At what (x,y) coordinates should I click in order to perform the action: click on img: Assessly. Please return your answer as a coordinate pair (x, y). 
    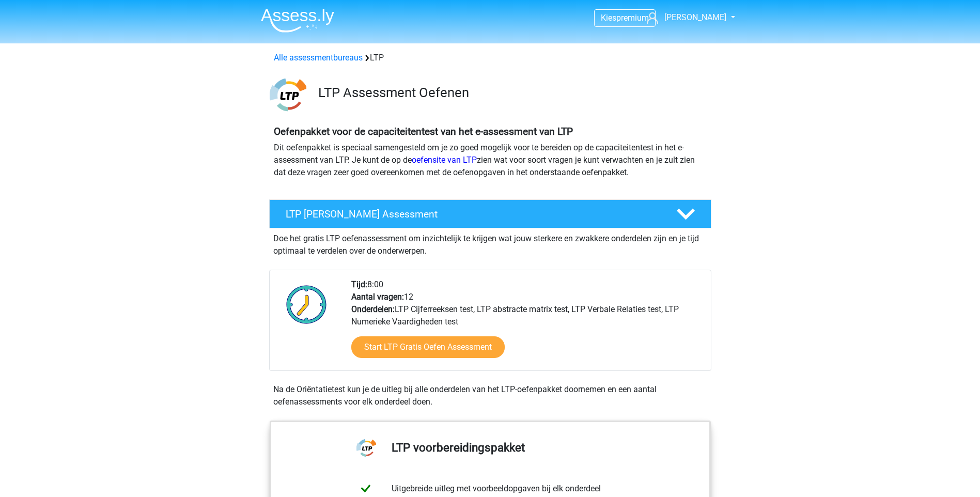
    Looking at the image, I should click on (297, 20).